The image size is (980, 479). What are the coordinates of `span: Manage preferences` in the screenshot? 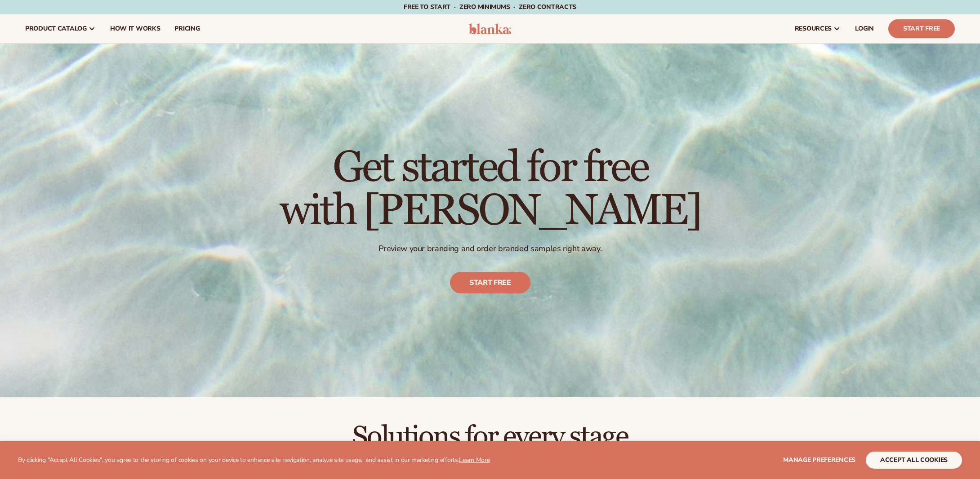 It's located at (819, 460).